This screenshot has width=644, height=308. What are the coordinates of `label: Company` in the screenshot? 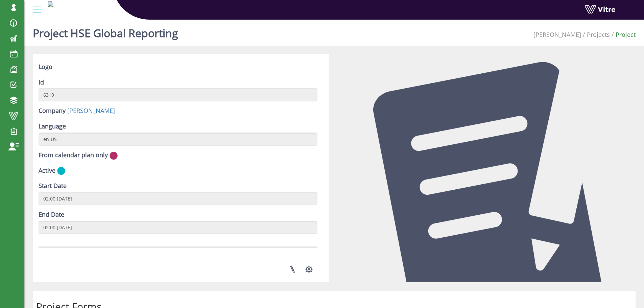 It's located at (52, 111).